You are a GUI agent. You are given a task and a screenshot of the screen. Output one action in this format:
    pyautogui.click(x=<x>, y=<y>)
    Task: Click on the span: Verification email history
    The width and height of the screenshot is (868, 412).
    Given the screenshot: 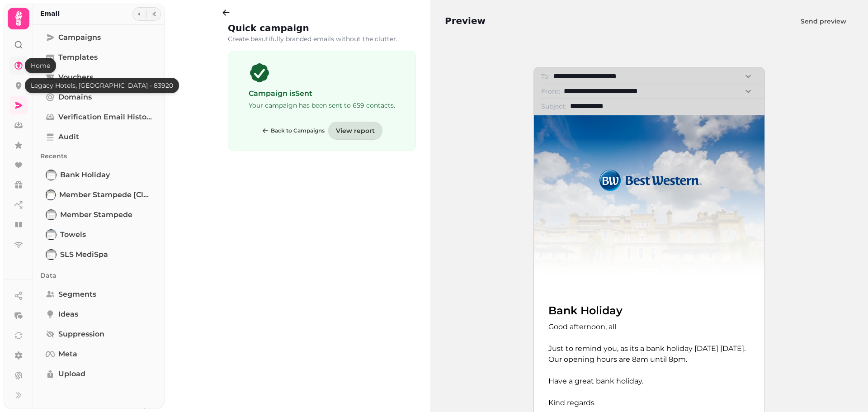 What is the action you would take?
    pyautogui.click(x=105, y=117)
    